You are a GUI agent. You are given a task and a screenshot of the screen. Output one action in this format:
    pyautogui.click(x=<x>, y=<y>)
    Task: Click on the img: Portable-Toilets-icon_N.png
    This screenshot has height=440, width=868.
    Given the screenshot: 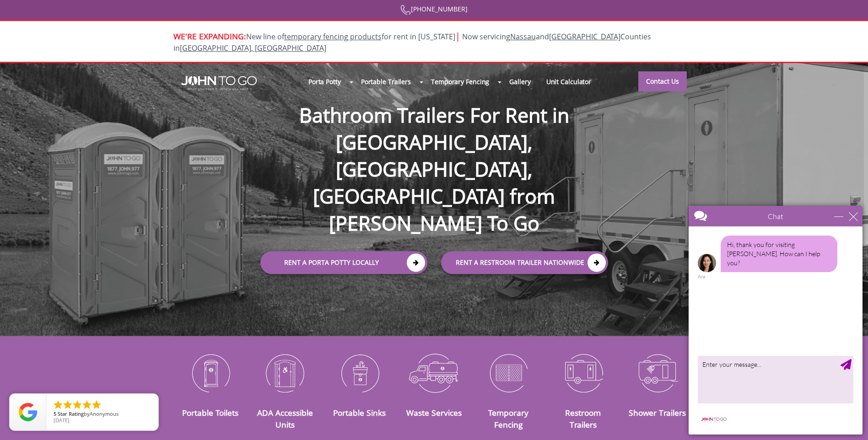 What is the action you would take?
    pyautogui.click(x=211, y=373)
    